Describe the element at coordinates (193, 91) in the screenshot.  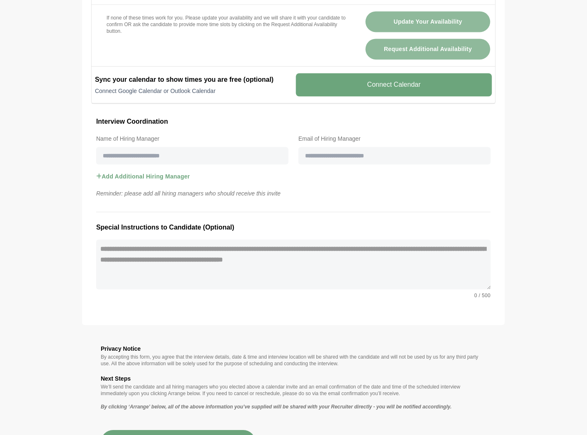
I see `p: Connect Google Calendar or Outlook Calendar` at that location.